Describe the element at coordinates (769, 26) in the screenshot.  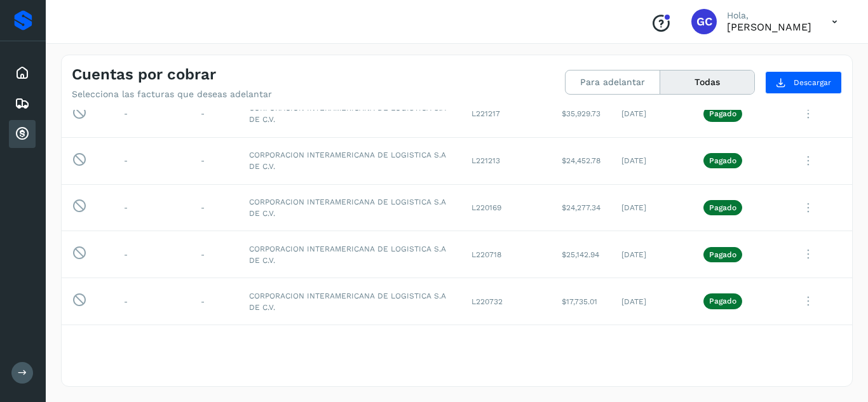
I see `p: Genaro Cortez Godínez` at that location.